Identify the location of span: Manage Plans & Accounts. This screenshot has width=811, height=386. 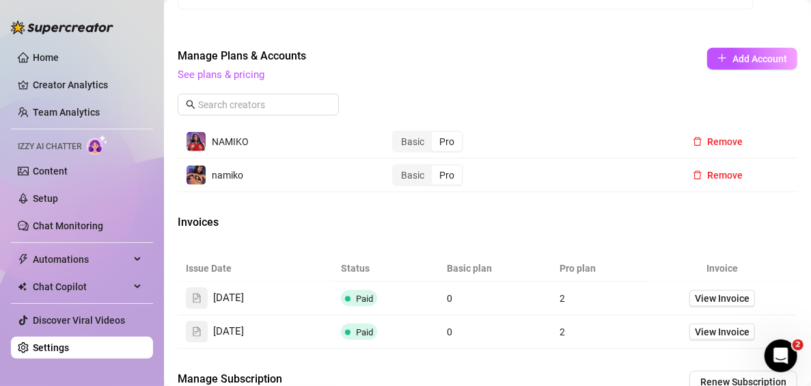
(396, 56).